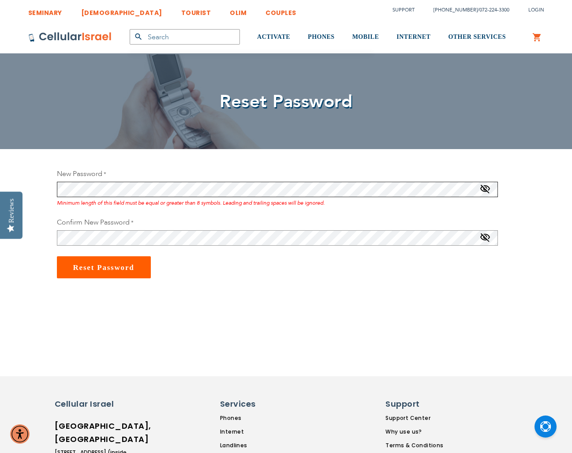 This screenshot has height=453, width=572. What do you see at coordinates (238, 10) in the screenshot?
I see `a: OLIM` at bounding box center [238, 10].